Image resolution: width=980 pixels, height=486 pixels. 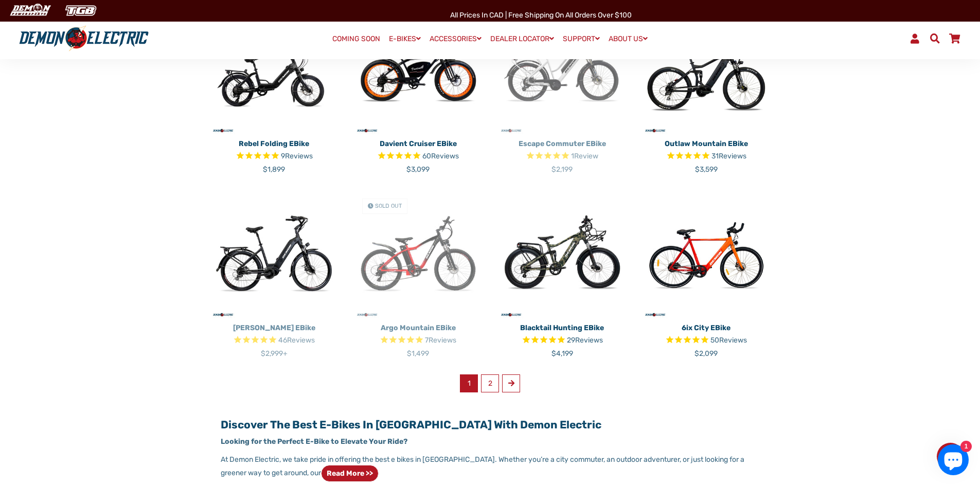 What do you see at coordinates (274, 70) in the screenshot?
I see `a: Rebel Folding eBike - Demon Electric` at bounding box center [274, 70].